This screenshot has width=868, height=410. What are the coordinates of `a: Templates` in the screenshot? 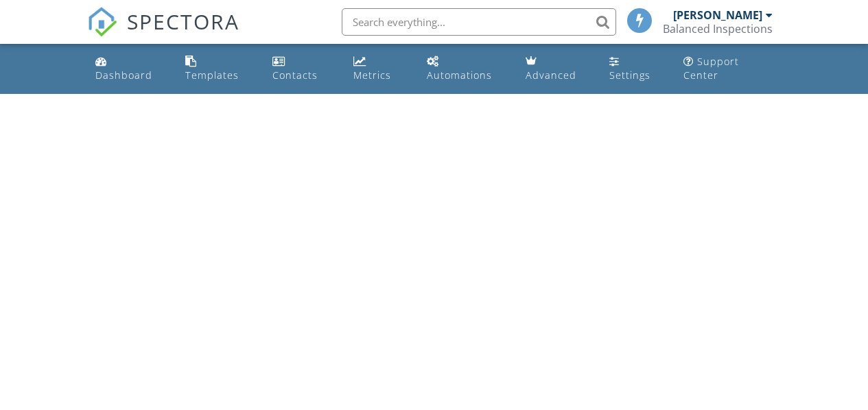 It's located at (218, 68).